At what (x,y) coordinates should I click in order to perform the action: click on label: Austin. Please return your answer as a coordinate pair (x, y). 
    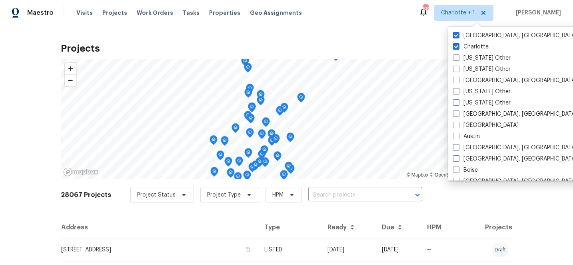
    Looking at the image, I should click on (466, 136).